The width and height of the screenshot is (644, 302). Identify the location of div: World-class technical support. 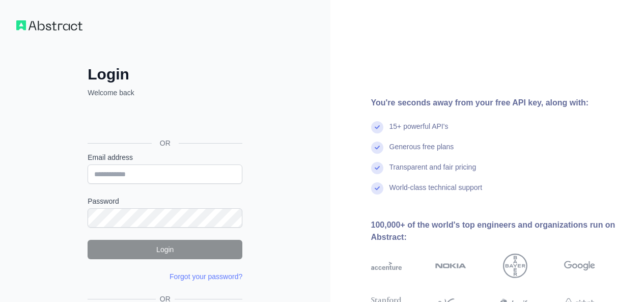
(436, 192).